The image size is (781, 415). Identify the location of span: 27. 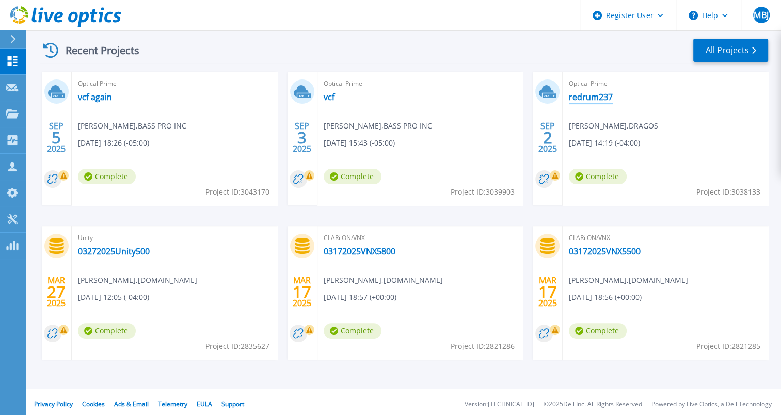
(56, 292).